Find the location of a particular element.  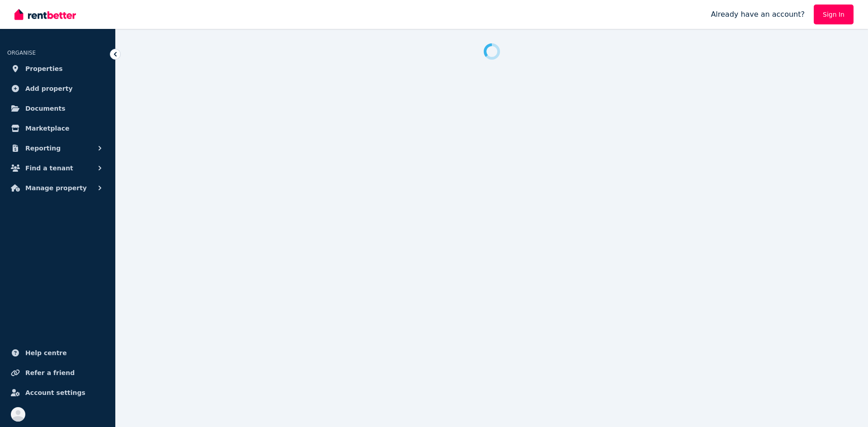

span: Marketplace is located at coordinates (47, 128).